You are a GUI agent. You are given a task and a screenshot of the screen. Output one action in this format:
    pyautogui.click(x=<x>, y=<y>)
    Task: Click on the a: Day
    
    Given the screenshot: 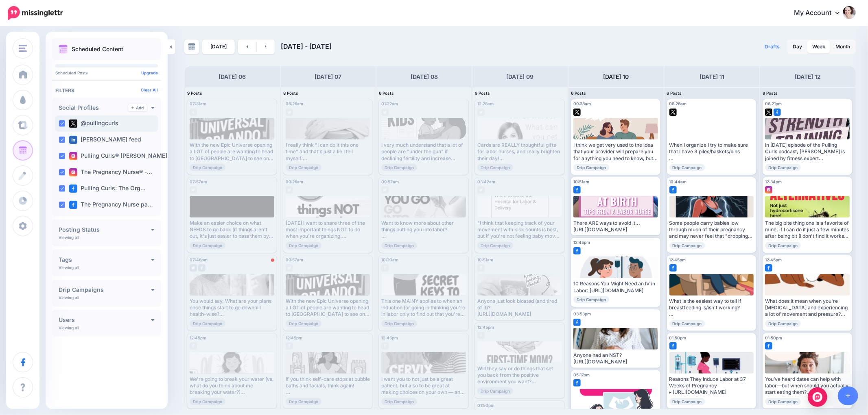 What is the action you would take?
    pyautogui.click(x=797, y=47)
    